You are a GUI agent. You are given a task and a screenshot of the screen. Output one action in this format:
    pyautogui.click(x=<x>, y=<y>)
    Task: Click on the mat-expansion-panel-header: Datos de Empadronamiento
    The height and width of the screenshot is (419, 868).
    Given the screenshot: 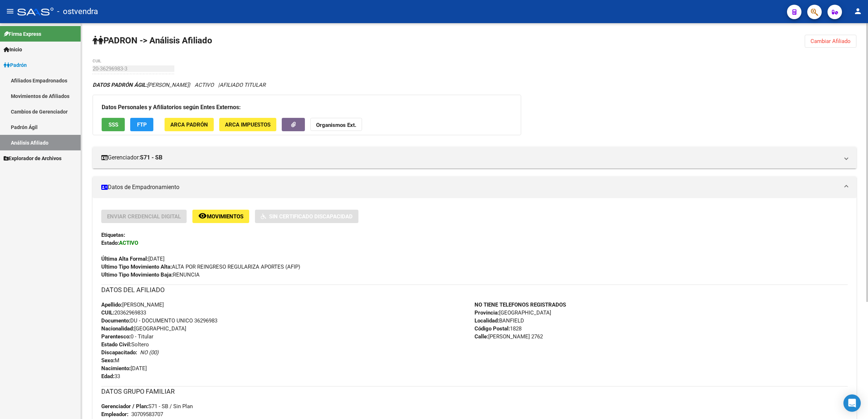 What is the action you would take?
    pyautogui.click(x=474, y=188)
    